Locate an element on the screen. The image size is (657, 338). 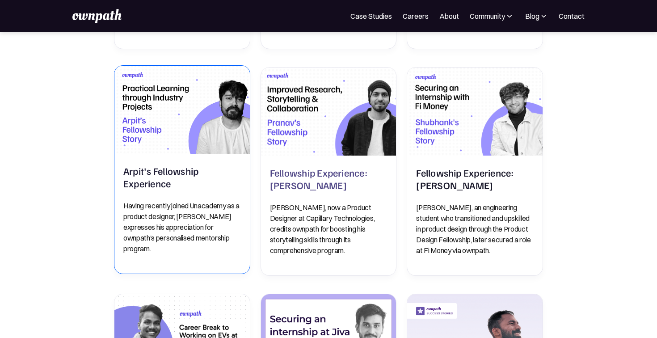
a: Contact is located at coordinates (571, 16).